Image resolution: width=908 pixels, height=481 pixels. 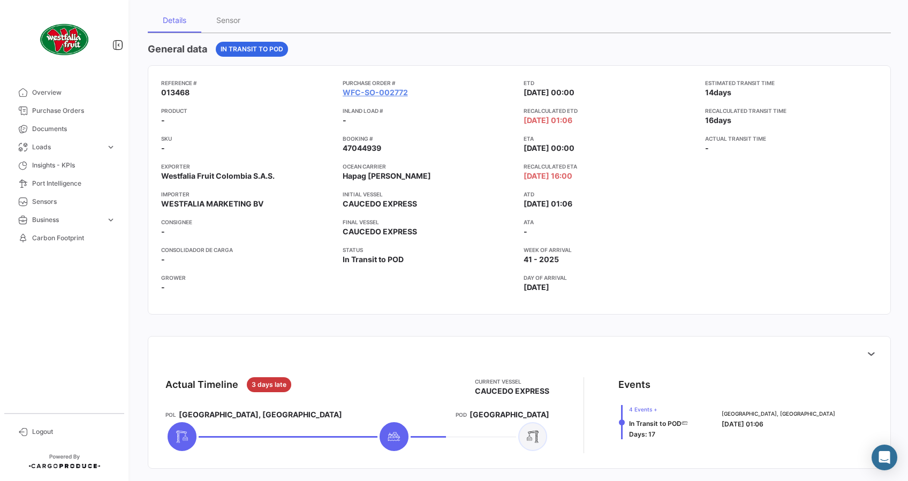 I want to click on div: Details, so click(x=174, y=20).